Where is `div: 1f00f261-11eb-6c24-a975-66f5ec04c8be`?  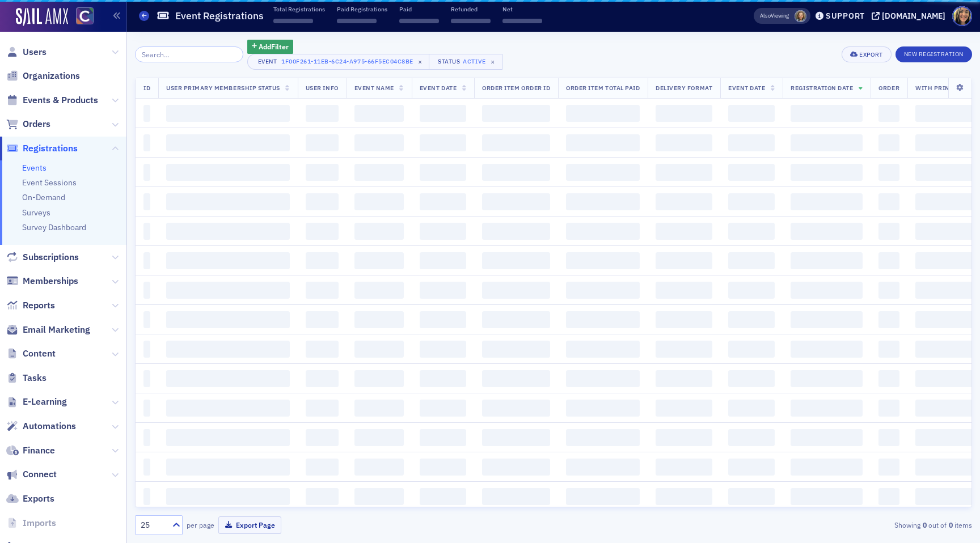 div: 1f00f261-11eb-6c24-a975-66f5ec04c8be is located at coordinates (347, 61).